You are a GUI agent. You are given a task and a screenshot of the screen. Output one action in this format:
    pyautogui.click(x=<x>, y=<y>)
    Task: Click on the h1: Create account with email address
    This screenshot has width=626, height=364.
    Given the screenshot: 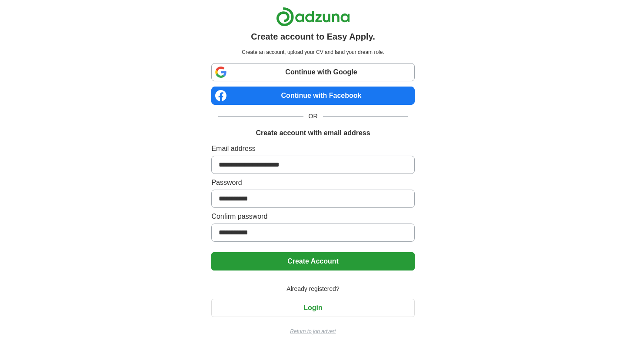 What is the action you would take?
    pyautogui.click(x=313, y=133)
    